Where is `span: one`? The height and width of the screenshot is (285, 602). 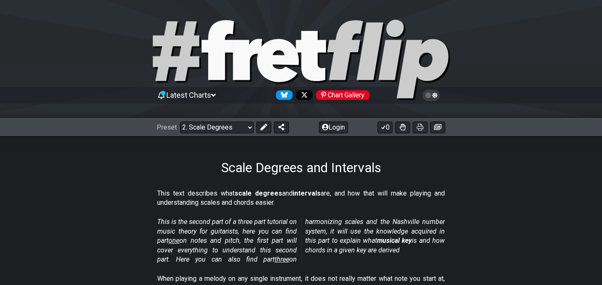 span: one is located at coordinates (174, 241).